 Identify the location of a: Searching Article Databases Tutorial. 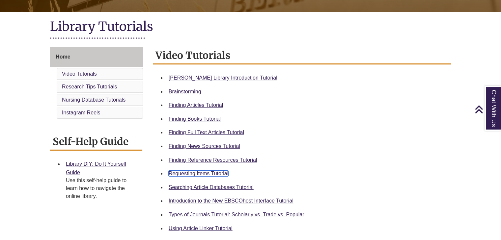
(211, 187).